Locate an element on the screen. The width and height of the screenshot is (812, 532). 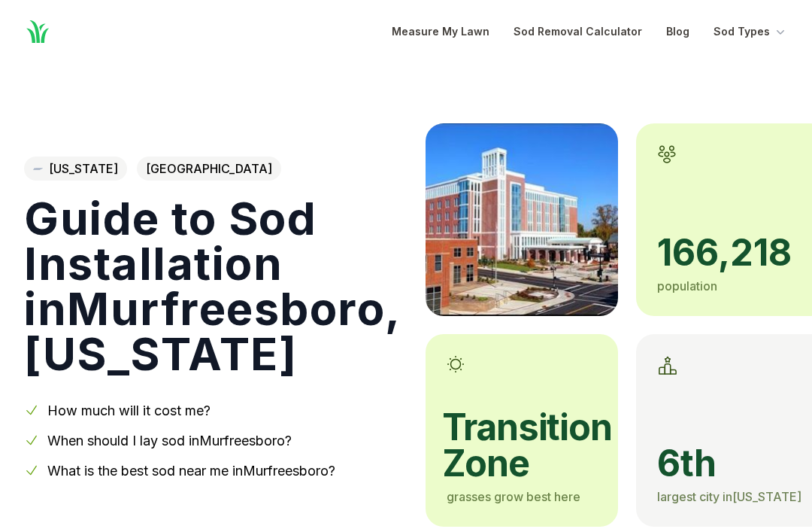
span: transition zone is located at coordinates (519, 445).